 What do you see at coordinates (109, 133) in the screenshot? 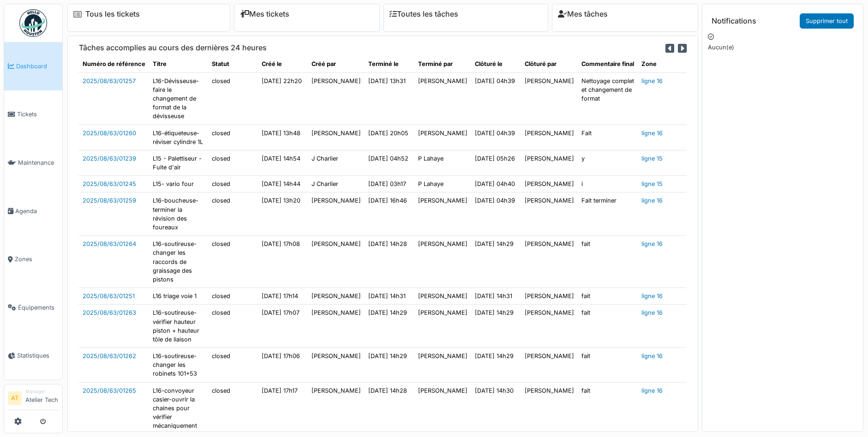
I see `a: 2025/08/63/01260` at bounding box center [109, 133].